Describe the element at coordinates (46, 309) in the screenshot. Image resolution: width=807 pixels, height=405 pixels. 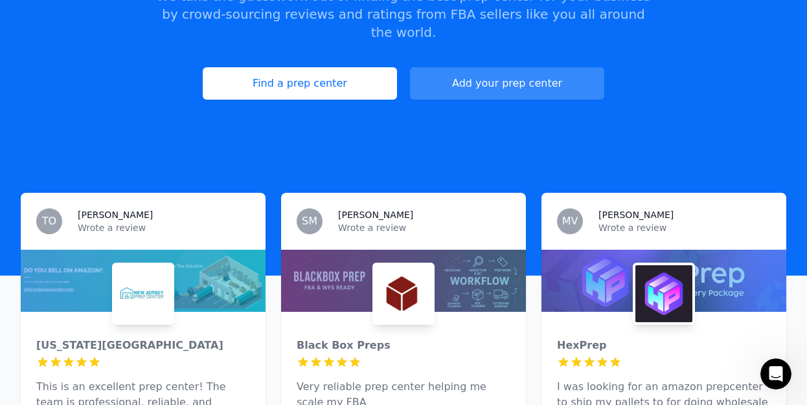
I see `button: Emoji picker` at that location.